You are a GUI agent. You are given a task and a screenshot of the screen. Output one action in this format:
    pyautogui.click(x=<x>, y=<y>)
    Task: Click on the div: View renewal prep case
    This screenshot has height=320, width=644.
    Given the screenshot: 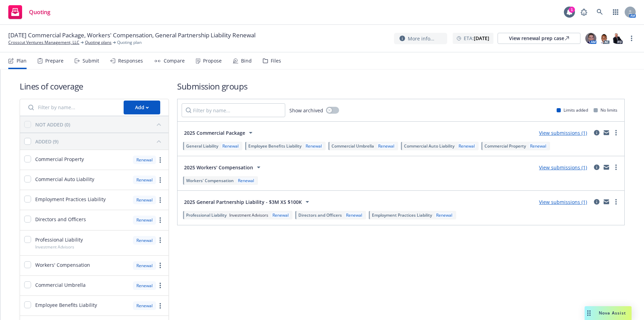 What is the action you would take?
    pyautogui.click(x=539, y=38)
    